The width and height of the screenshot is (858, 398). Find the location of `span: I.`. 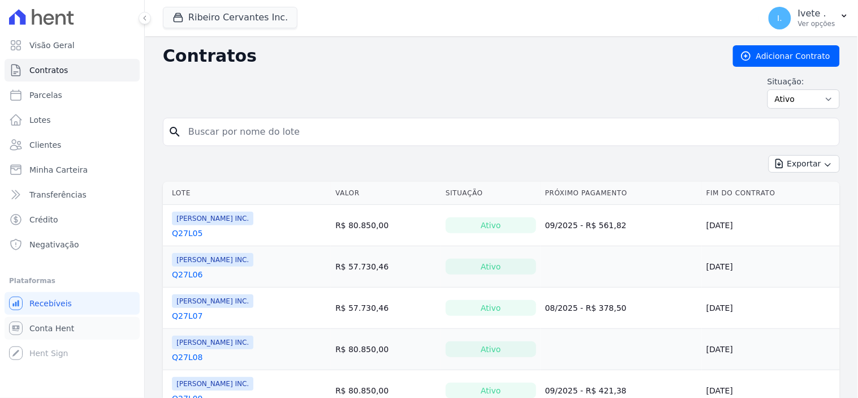

span: I. is located at coordinates (780, 18).